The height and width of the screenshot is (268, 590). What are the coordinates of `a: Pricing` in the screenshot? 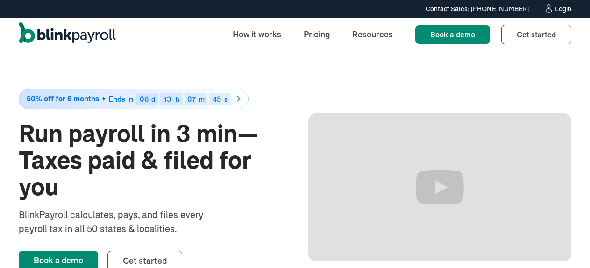 It's located at (317, 34).